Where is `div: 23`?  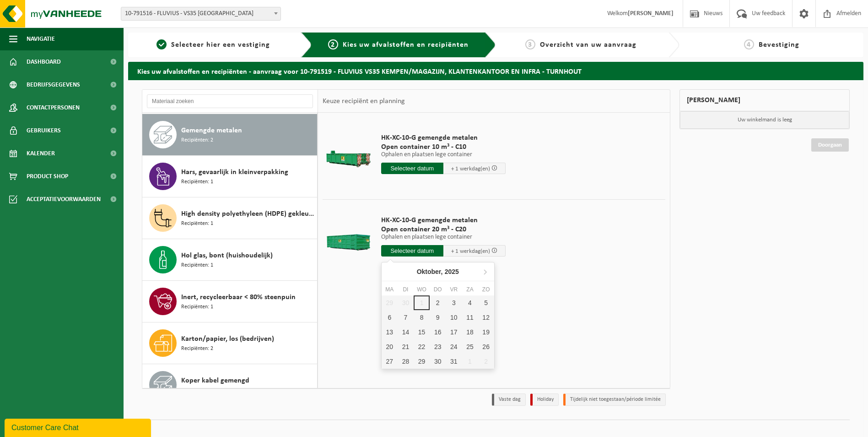
div: 23 is located at coordinates (437, 347).